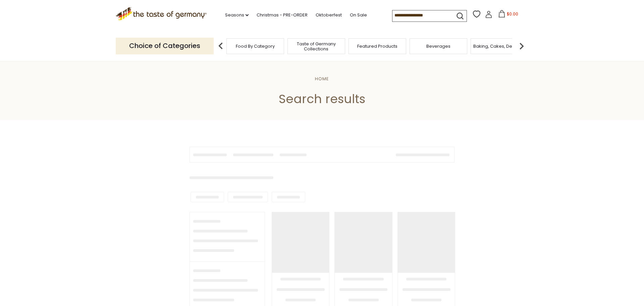  I want to click on img: previous arrow, so click(221, 46).